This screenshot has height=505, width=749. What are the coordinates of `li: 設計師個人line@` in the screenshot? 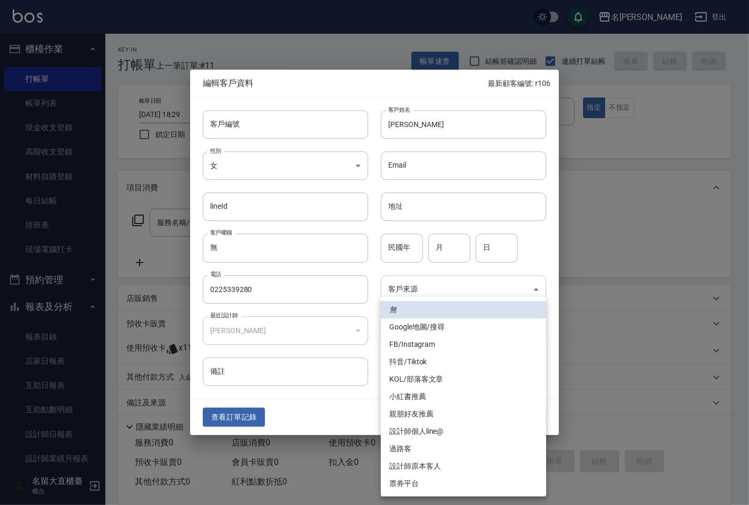 It's located at (464, 431).